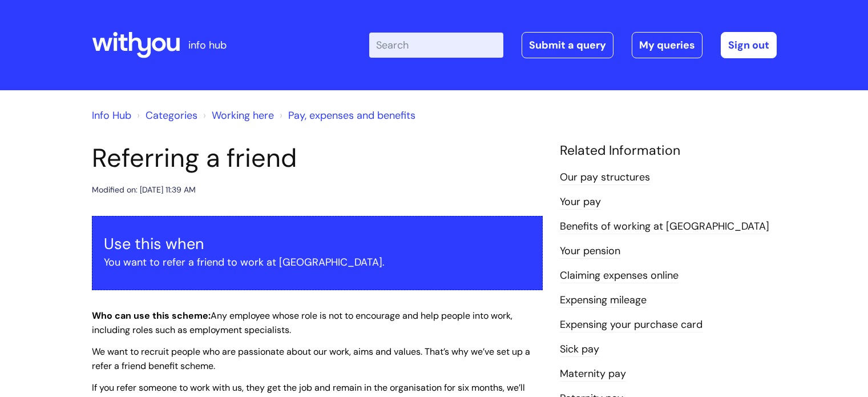  I want to click on a: Expensing mileage, so click(603, 300).